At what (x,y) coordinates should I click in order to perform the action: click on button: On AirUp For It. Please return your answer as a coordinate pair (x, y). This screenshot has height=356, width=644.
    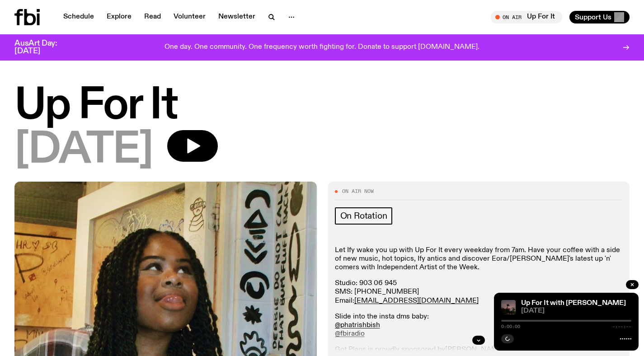
    Looking at the image, I should click on (527, 17).